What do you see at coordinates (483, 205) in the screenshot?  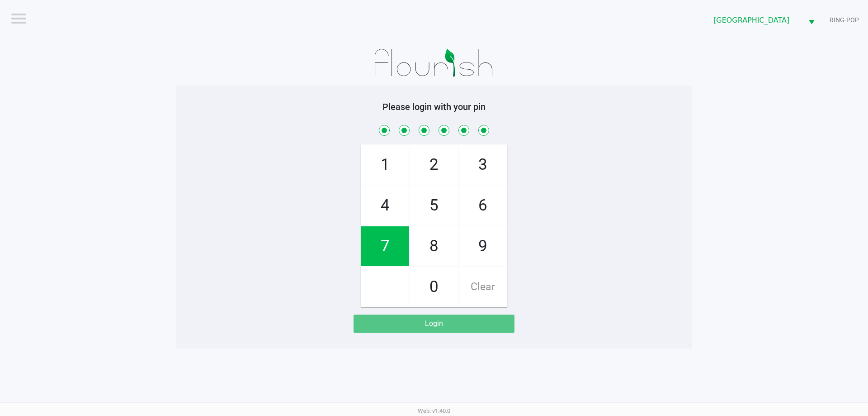 I see `span: 6` at bounding box center [483, 205].